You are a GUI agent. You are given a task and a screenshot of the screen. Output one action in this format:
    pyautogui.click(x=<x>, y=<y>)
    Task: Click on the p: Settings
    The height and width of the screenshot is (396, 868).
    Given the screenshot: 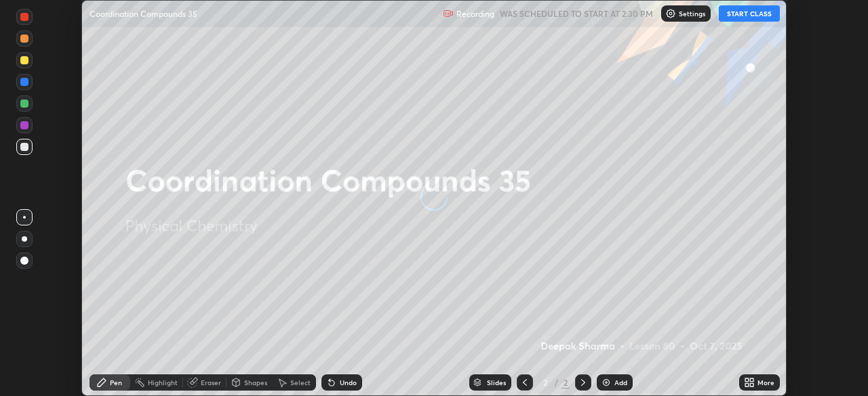 What is the action you would take?
    pyautogui.click(x=692, y=14)
    